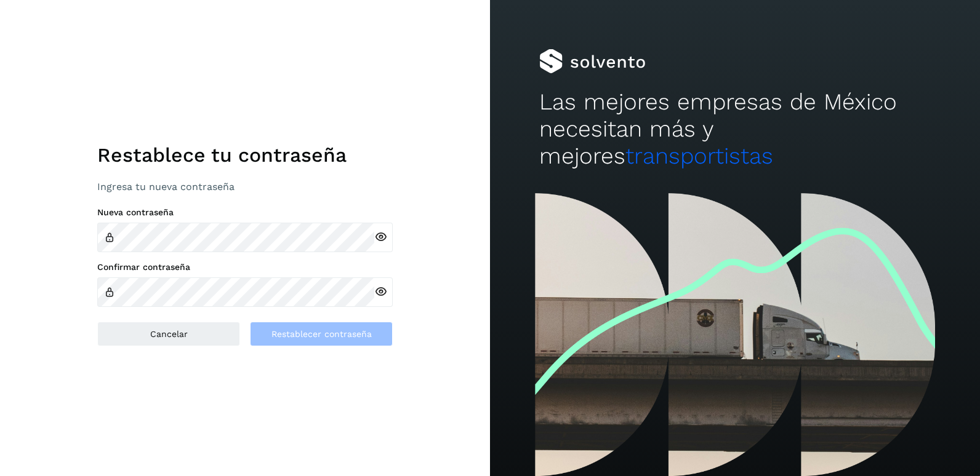 This screenshot has height=476, width=980. What do you see at coordinates (321, 334) in the screenshot?
I see `span: Restablecer contraseña` at bounding box center [321, 334].